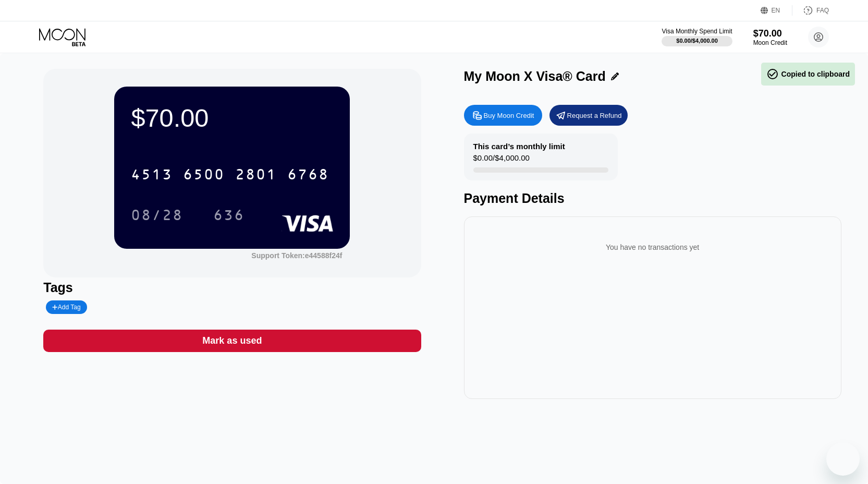 The height and width of the screenshot is (484, 868). What do you see at coordinates (297, 256) in the screenshot?
I see `div: Support Token: e44588f24f` at bounding box center [297, 256].